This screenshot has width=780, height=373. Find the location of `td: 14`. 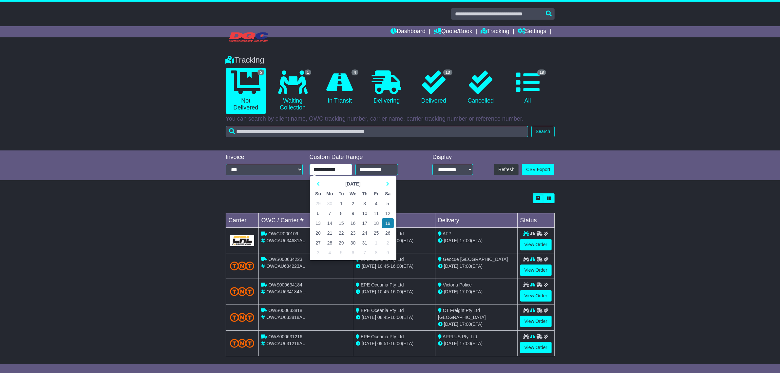

td: 14 is located at coordinates (330, 223).